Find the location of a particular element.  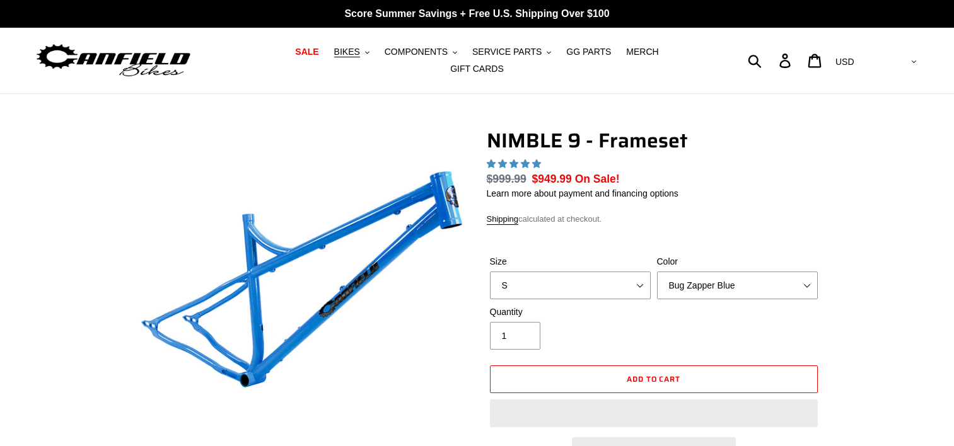

span: GG PARTS is located at coordinates (588, 52).